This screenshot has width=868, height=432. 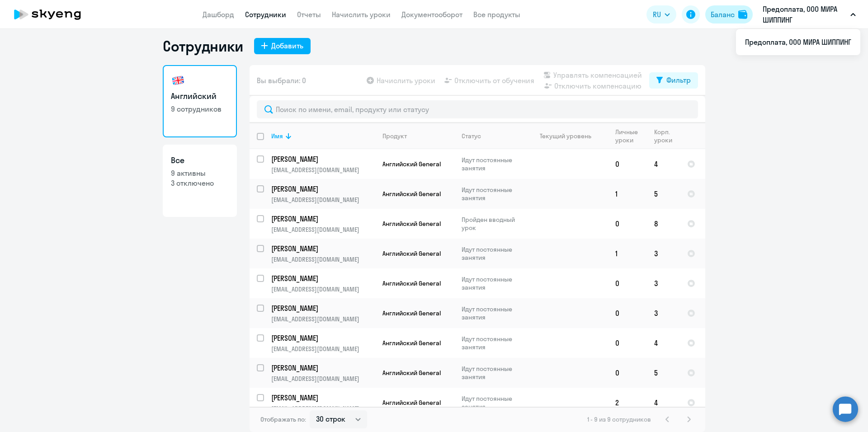 I want to click on a: Балансbalance, so click(x=729, y=15).